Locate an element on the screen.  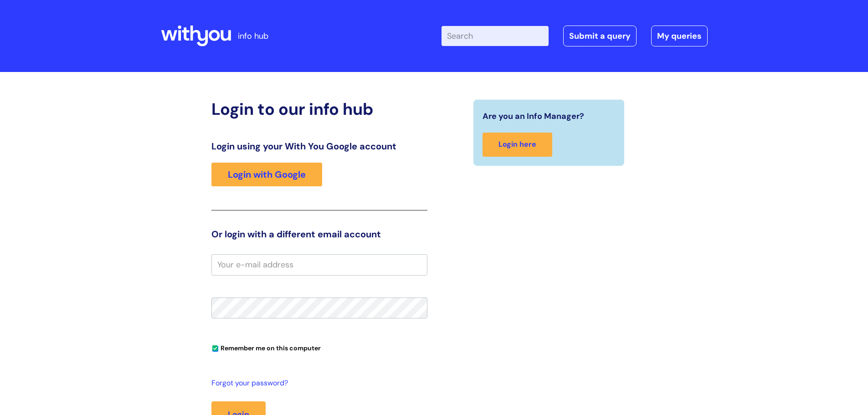
h3: Login using your With You Google account is located at coordinates (320, 147).